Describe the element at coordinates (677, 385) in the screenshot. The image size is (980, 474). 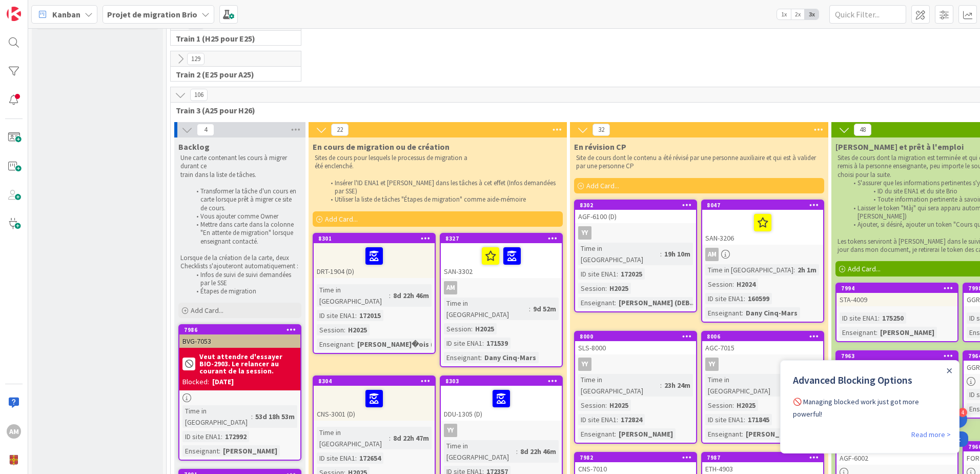
I see `div: 23h 24m` at that location.